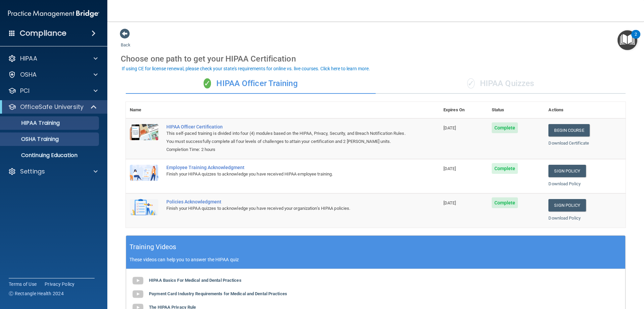  What do you see at coordinates (569, 130) in the screenshot?
I see `a: Begin Course` at bounding box center [569, 130].